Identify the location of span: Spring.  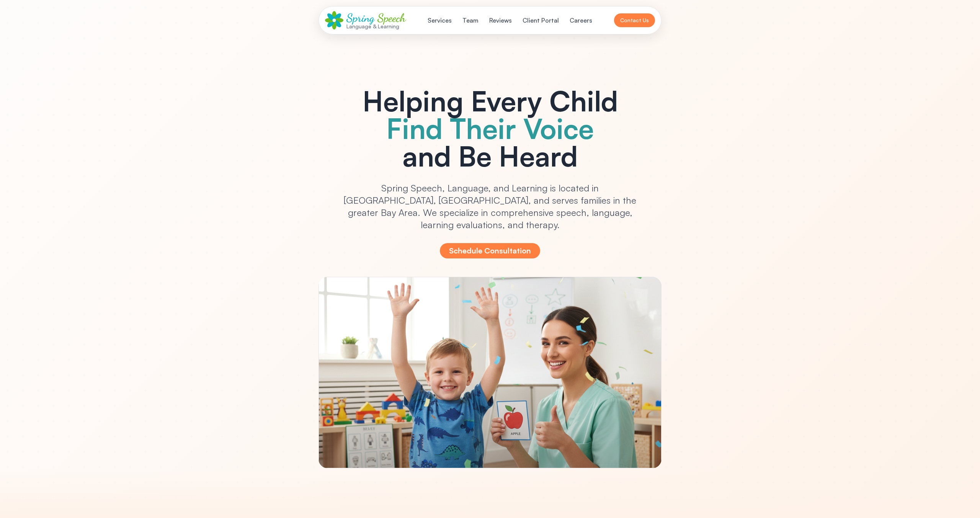
(361, 18).